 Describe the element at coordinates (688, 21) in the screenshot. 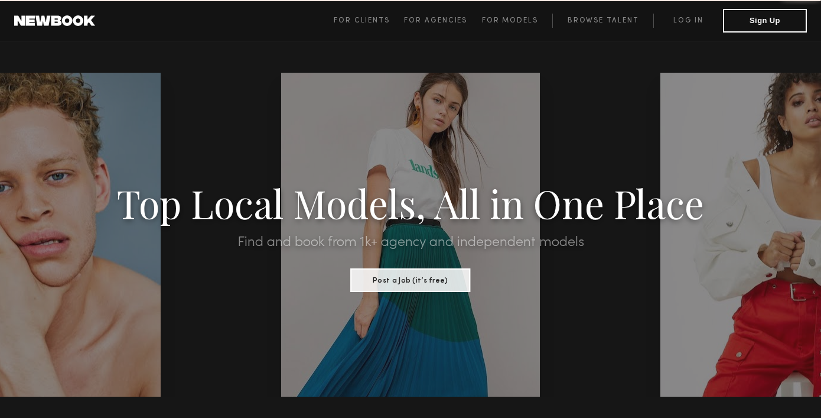

I see `a: Log in` at that location.